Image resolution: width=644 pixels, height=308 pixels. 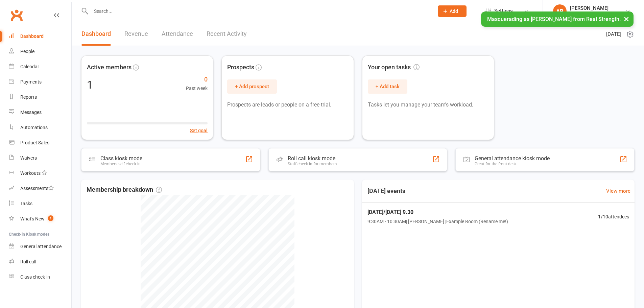 What do you see at coordinates (40, 97) in the screenshot?
I see `a: Reports` at bounding box center [40, 97].